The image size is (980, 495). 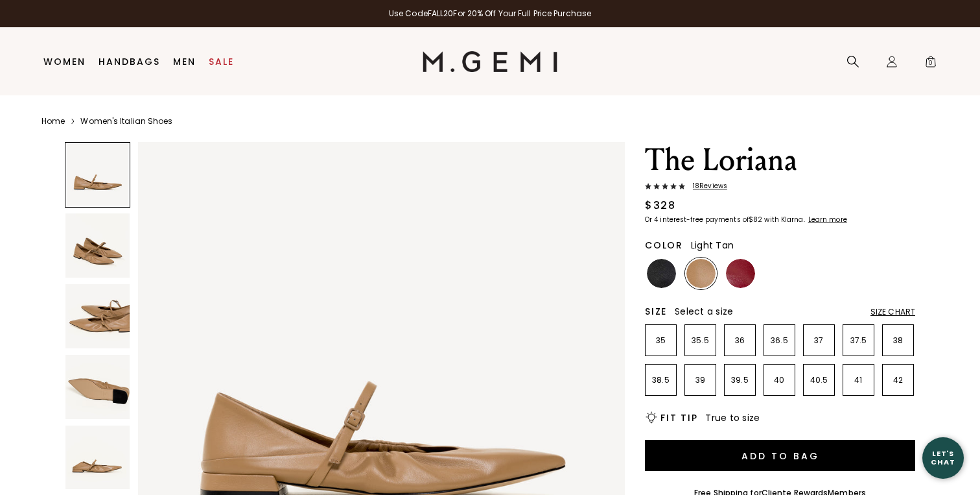 What do you see at coordinates (898, 273) in the screenshot?
I see `img: Navy` at bounding box center [898, 273].